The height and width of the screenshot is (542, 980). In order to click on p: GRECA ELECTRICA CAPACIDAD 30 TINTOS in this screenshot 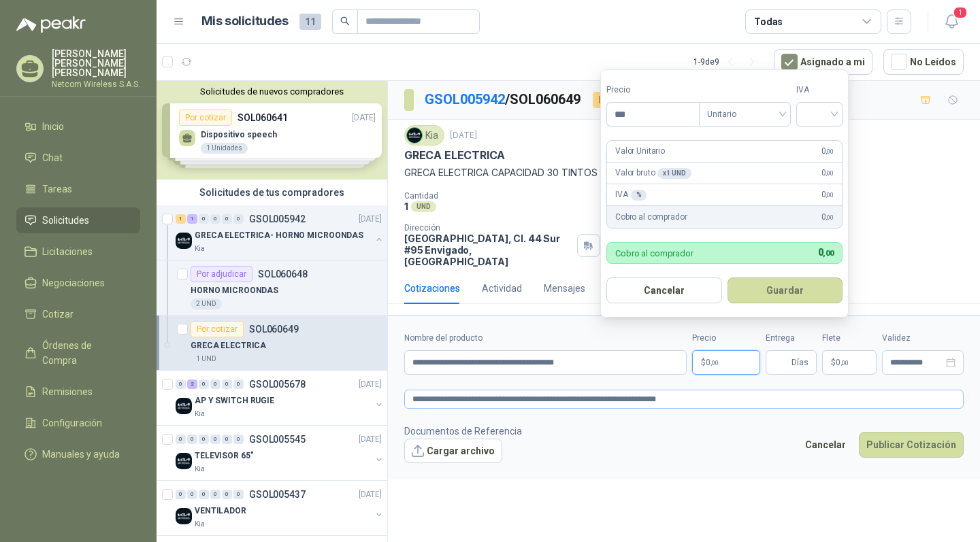, I will do `click(684, 173)`.